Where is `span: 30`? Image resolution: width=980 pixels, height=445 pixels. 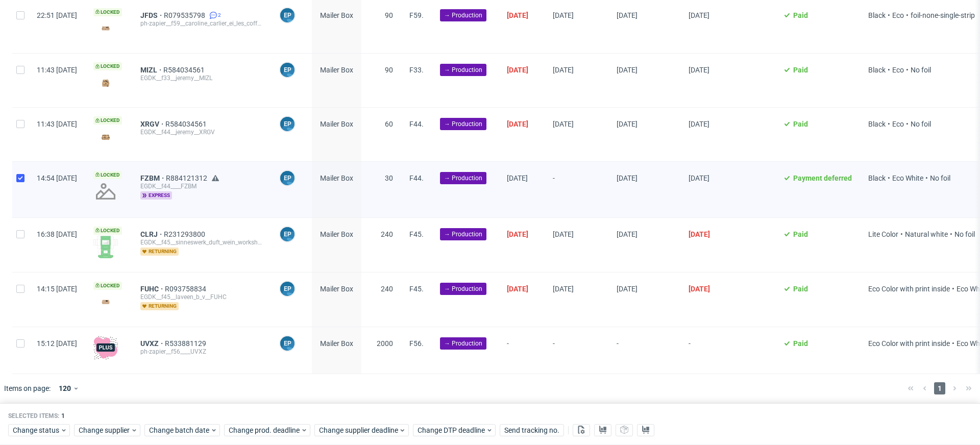
span: 30 is located at coordinates (389, 178).